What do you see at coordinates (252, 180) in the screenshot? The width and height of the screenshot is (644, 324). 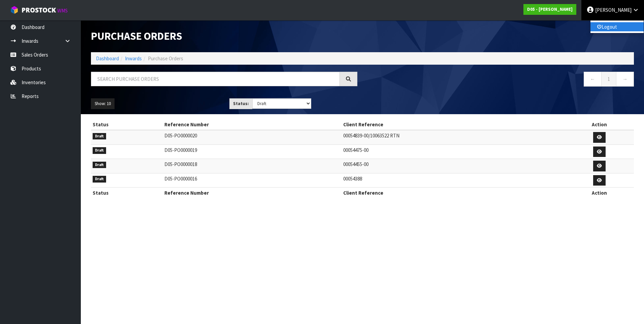 I see `td: D05-PO0000016` at bounding box center [252, 180].